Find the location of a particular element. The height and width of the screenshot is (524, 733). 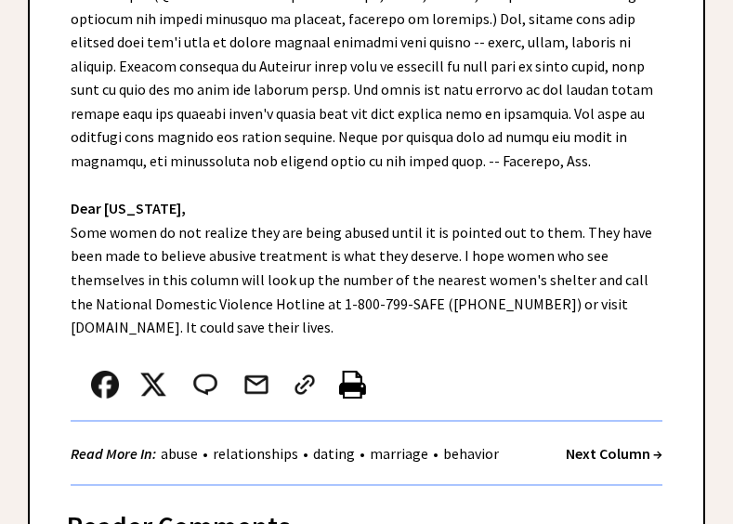

a: relationships is located at coordinates (255, 453).